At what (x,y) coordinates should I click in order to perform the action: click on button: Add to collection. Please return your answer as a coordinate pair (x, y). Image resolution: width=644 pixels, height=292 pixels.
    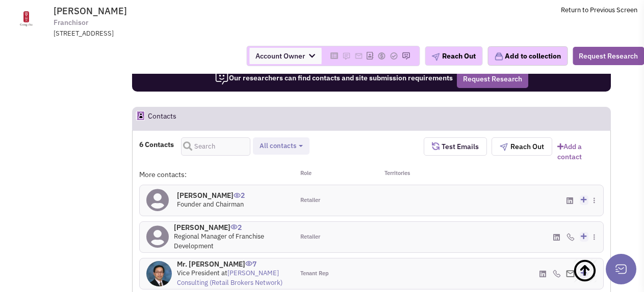
    Looking at the image, I should click on (527, 56).